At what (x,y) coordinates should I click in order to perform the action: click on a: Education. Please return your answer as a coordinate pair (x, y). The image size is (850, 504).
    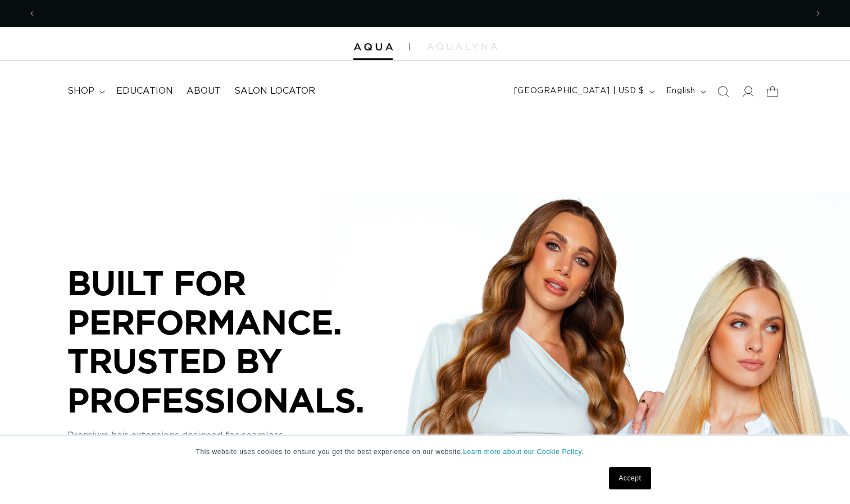
    Looking at the image, I should click on (144, 91).